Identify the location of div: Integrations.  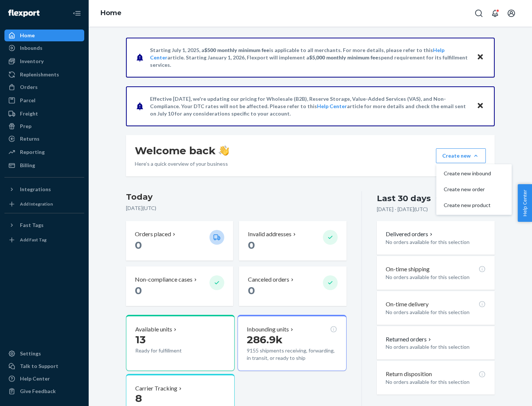
(35, 189).